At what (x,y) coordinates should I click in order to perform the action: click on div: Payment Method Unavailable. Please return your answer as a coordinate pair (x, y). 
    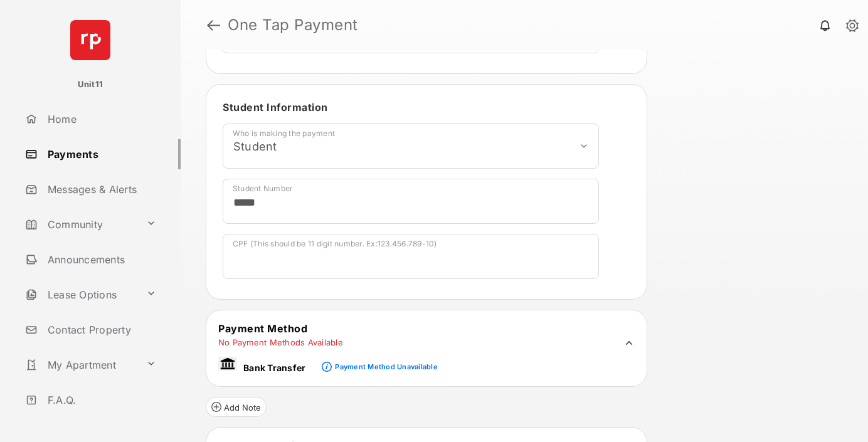
    Looking at the image, I should click on (386, 367).